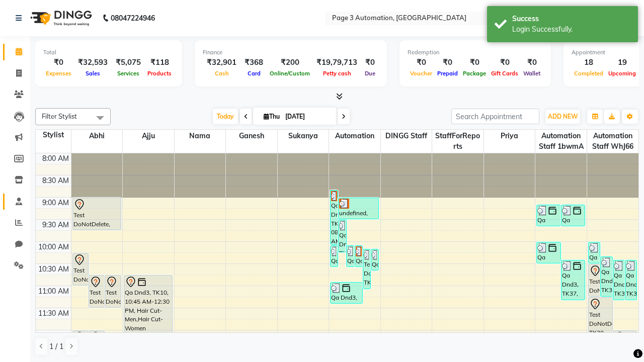 The width and height of the screenshot is (644, 362). I want to click on button: ADD NEW, so click(563, 117).